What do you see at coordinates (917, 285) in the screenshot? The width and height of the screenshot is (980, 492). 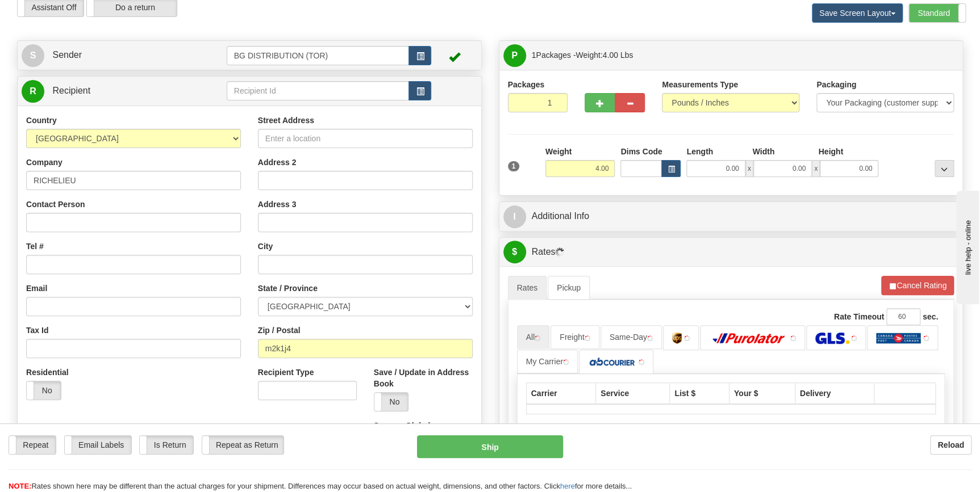 I see `button: Cancel Rating` at bounding box center [917, 285].